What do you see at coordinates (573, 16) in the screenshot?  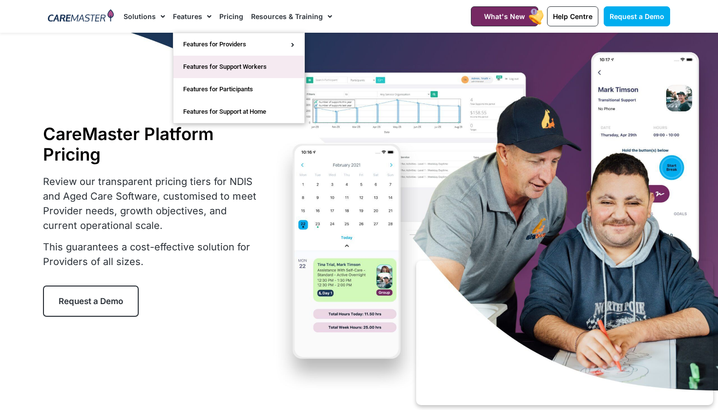 I see `a: Help Centre` at bounding box center [573, 16].